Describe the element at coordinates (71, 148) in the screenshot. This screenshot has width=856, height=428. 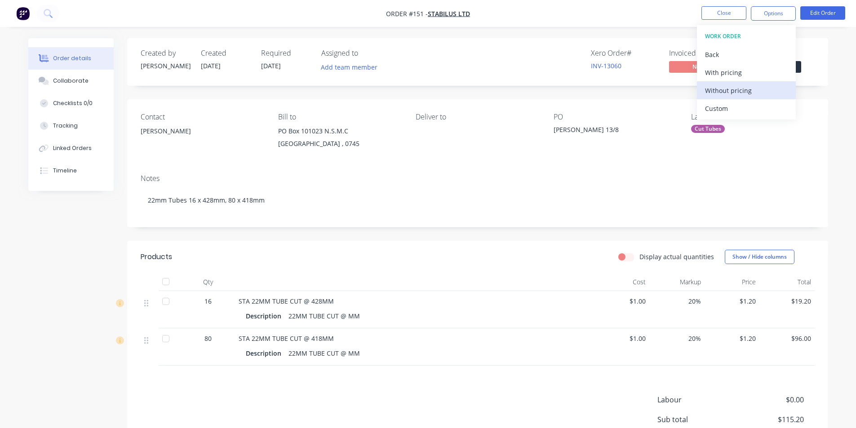
I see `button: Linked Orders` at that location.